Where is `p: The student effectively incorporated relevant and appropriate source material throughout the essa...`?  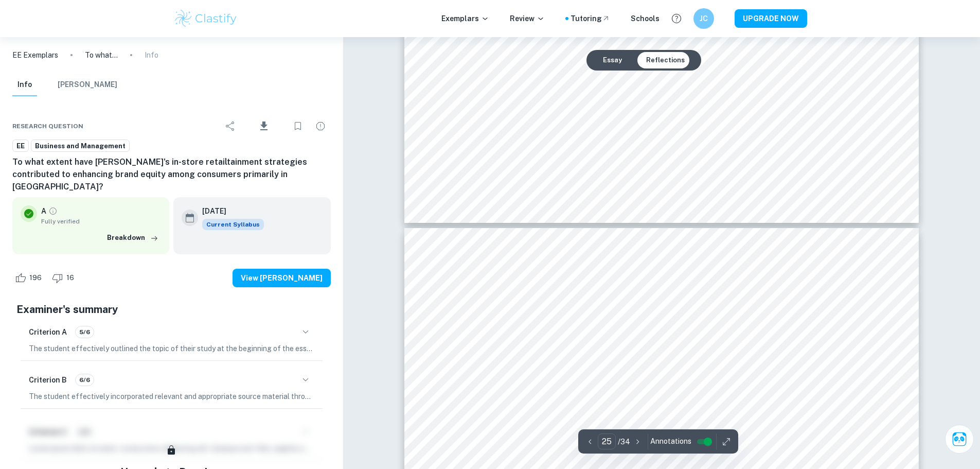 p: The student effectively incorporated relevant and appropriate source material throughout the essa... is located at coordinates (171, 396).